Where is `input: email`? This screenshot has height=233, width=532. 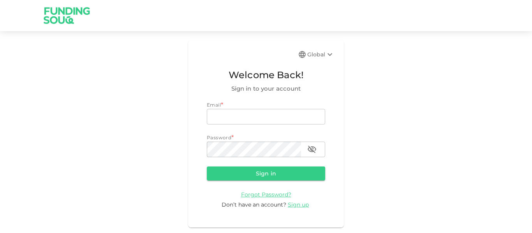
input: email is located at coordinates (266, 117).